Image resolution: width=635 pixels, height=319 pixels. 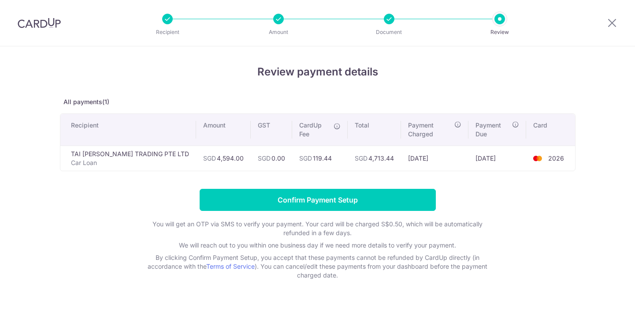 What do you see at coordinates (230, 266) in the screenshot?
I see `a: Terms of Service` at bounding box center [230, 266].